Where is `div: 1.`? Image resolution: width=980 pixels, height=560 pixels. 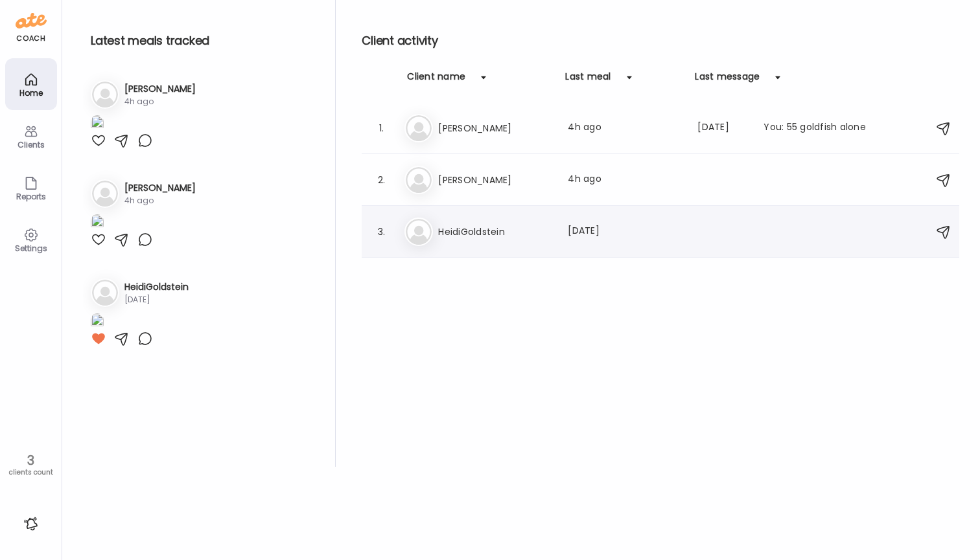 div: 1. is located at coordinates (381, 128).